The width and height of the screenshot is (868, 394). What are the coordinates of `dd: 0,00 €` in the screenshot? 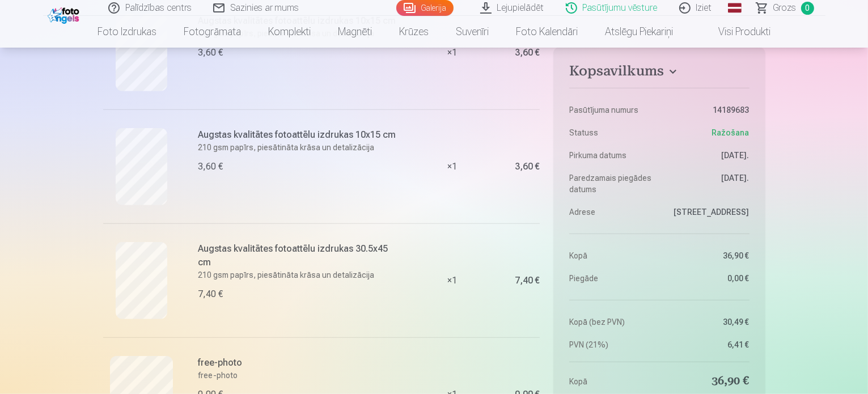 It's located at (707, 278).